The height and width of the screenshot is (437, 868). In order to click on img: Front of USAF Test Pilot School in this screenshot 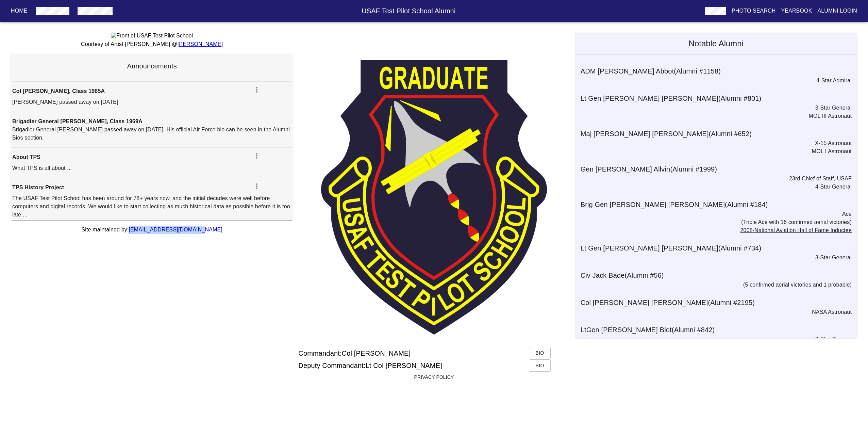, I will do `click(152, 36)`.